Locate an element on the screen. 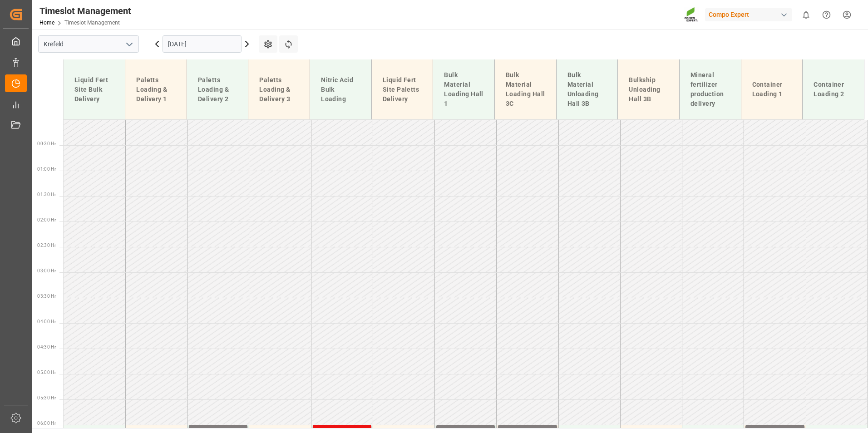  div: Paletts Loading & Delivery 2 is located at coordinates (217, 89).